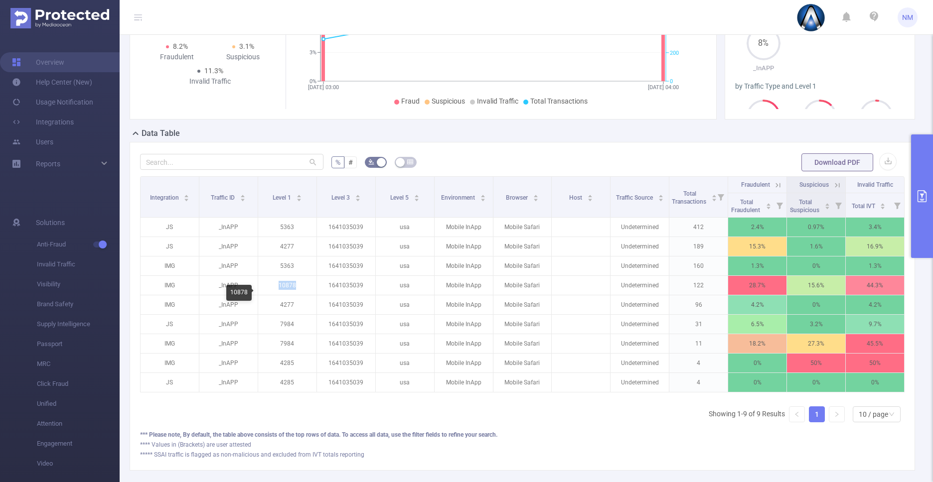 The image size is (933, 482). What do you see at coordinates (757, 227) in the screenshot?
I see `p: 2.4%` at bounding box center [757, 227].